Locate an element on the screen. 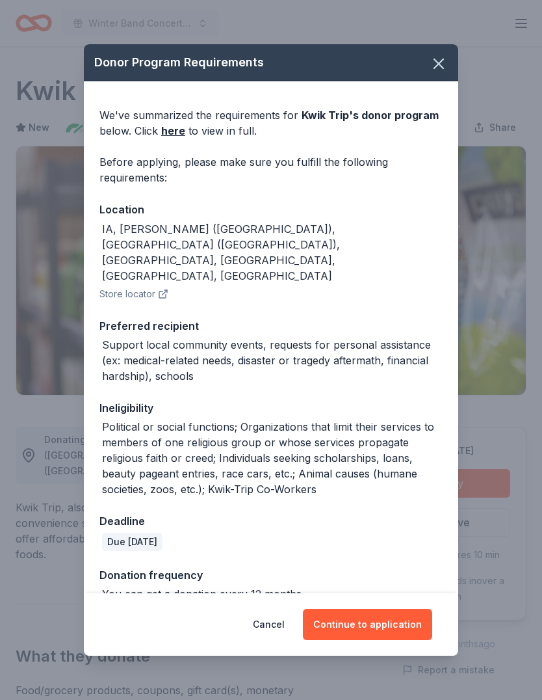 The height and width of the screenshot is (700, 542). div: Support local community events, requests for personal assistance (ex: medical-related needs, disa... is located at coordinates (272, 360).